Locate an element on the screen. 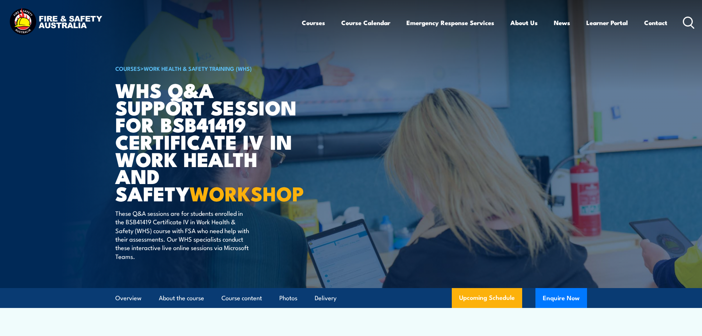 The image size is (702, 336). a: Courses is located at coordinates (313, 22).